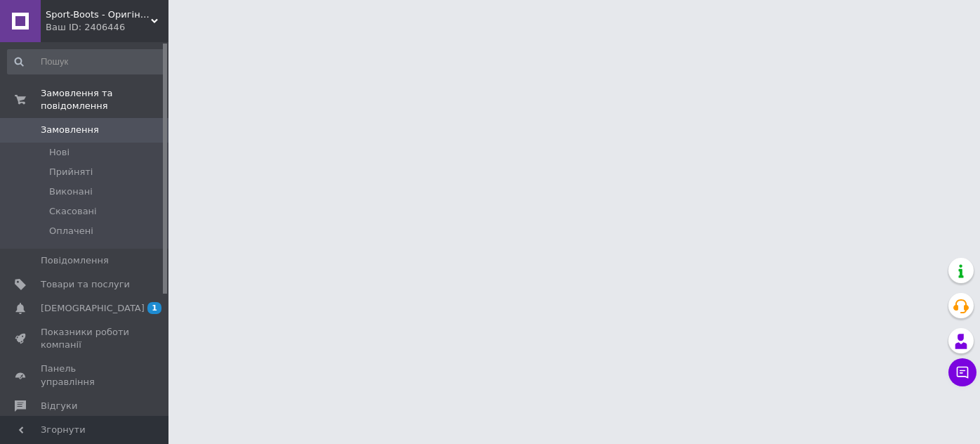  Describe the element at coordinates (107, 28) in the screenshot. I see `div: Ваш ID: 2406446` at that location.